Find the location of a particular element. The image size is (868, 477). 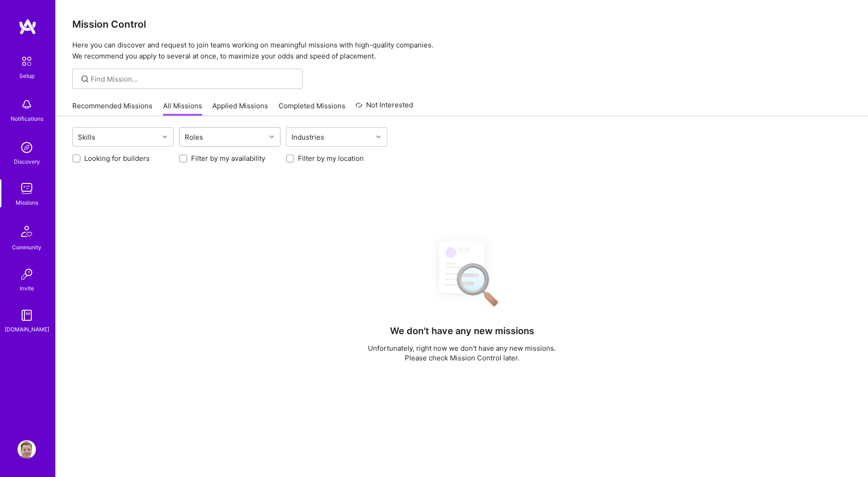

a: Applied Missions is located at coordinates (240, 108).